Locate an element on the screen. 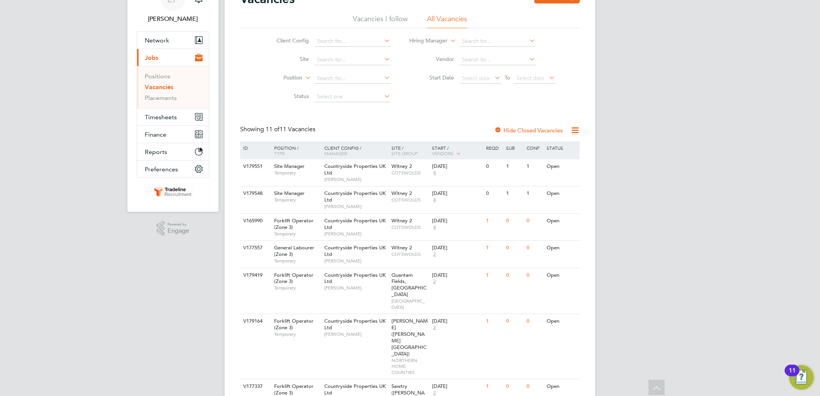  div: Start / is located at coordinates (457, 151).